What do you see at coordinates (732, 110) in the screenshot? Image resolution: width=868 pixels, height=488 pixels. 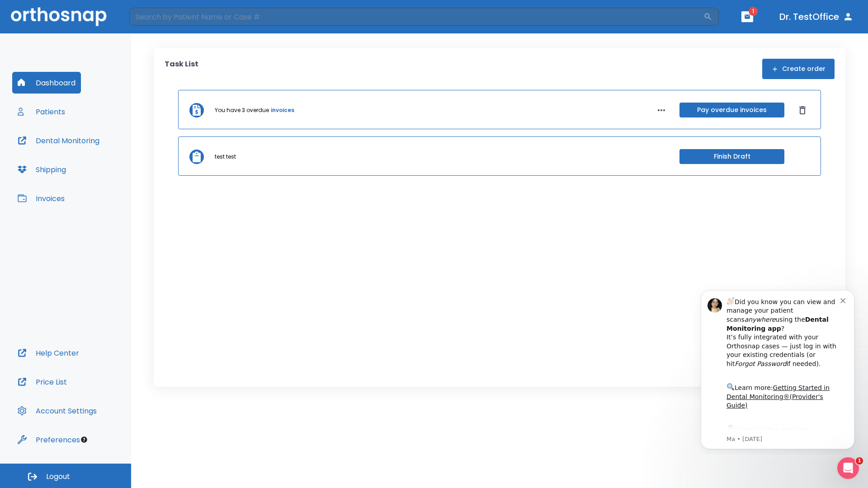 I see `button: Pay overdue invoices` at bounding box center [732, 110].